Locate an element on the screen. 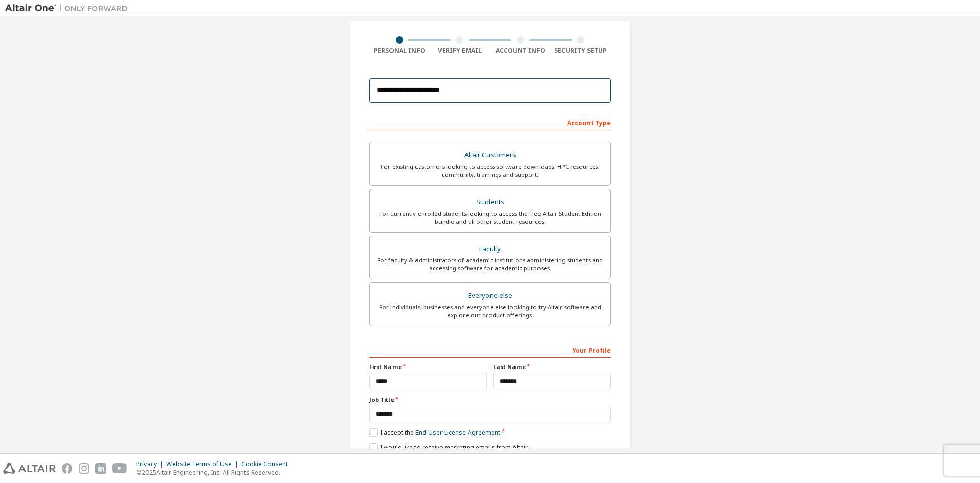 This screenshot has height=483, width=980. div: Personal Info is located at coordinates (399, 50).